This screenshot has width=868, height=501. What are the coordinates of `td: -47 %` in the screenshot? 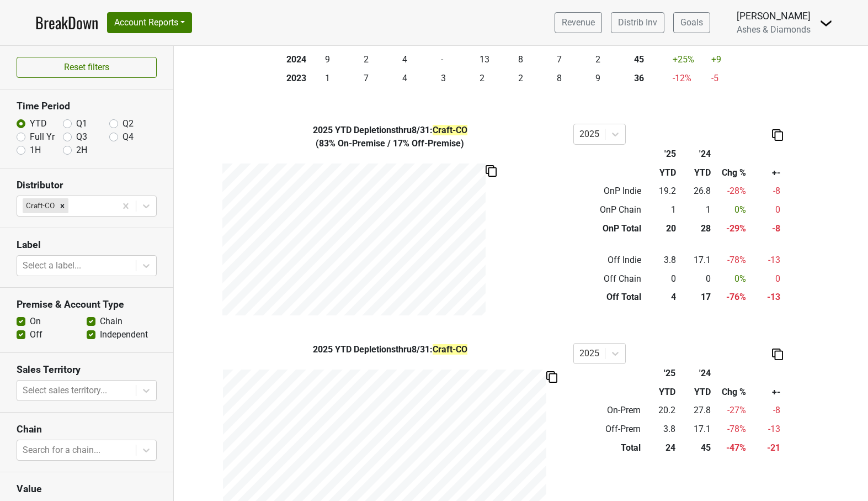 It's located at (731, 448).